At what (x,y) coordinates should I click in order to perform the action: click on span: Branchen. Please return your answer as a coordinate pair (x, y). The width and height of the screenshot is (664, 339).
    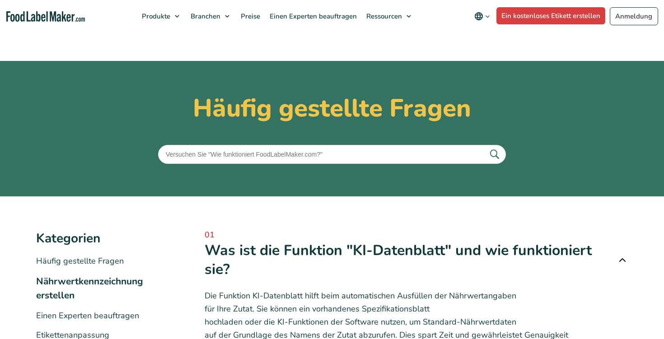
    Looking at the image, I should click on (205, 16).